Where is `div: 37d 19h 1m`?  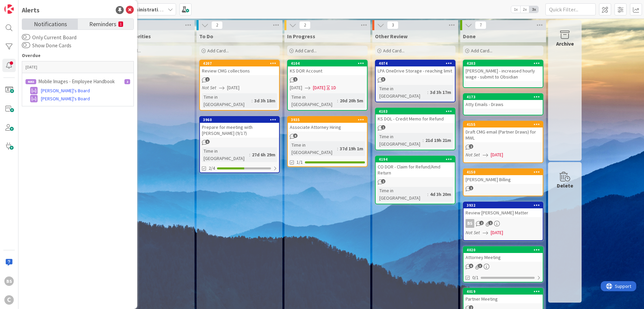
div: 37d 19h 1m is located at coordinates (351, 149).